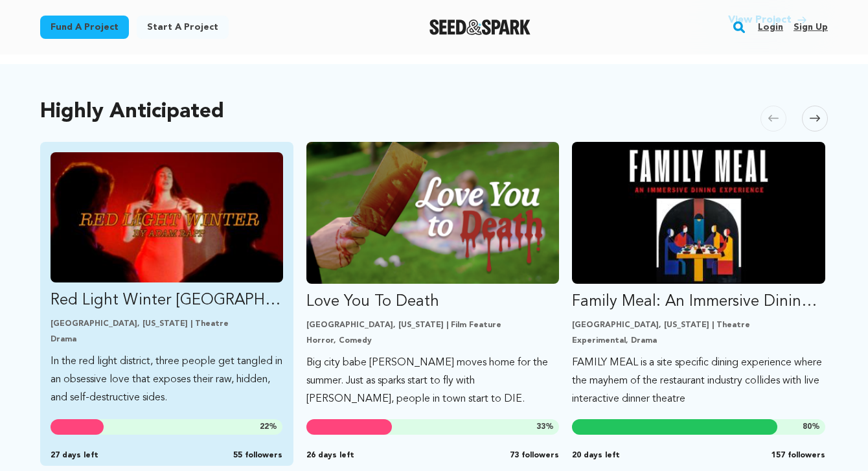 The image size is (868, 471). What do you see at coordinates (698, 341) in the screenshot?
I see `p: Experimental, Drama` at bounding box center [698, 341].